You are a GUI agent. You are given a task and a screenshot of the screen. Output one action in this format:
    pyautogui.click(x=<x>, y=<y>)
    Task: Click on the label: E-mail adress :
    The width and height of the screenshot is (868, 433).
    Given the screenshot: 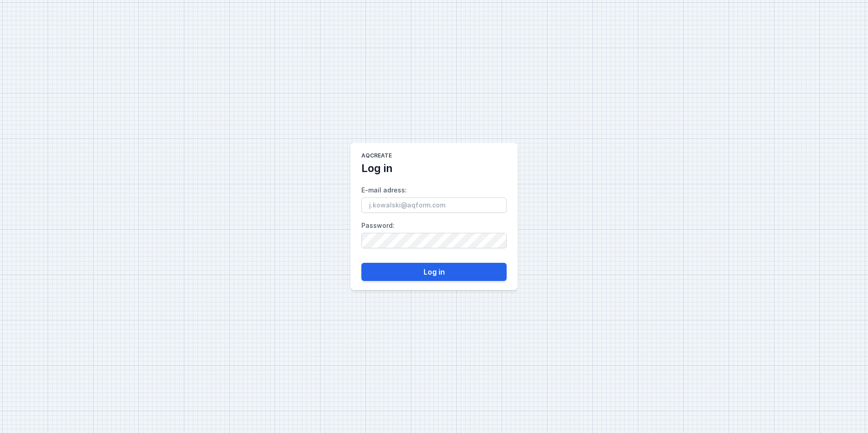 What is the action you would take?
    pyautogui.click(x=434, y=198)
    